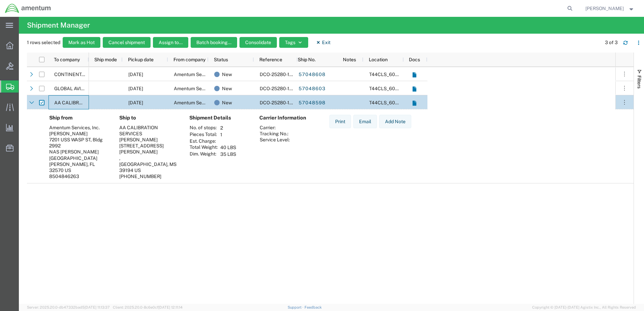 The width and height of the screenshot is (644, 311). I want to click on td: 35 LBS, so click(228, 154).